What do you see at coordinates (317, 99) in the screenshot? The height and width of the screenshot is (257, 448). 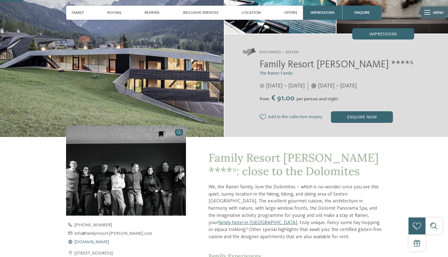 I see `span: per person and night` at bounding box center [317, 99].